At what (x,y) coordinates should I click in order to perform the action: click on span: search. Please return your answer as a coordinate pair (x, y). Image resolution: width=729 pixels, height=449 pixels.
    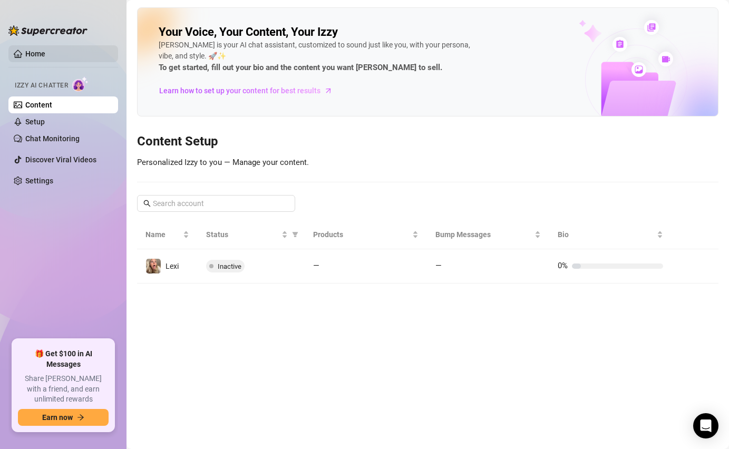
    Looking at the image, I should click on (147, 204).